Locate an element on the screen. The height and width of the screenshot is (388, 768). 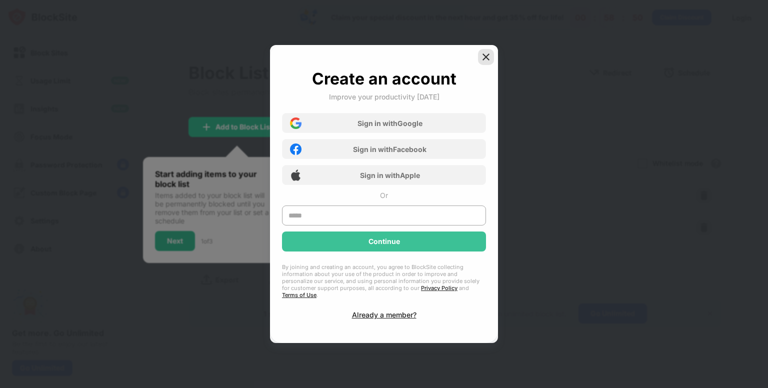
div: Sign in with Apple is located at coordinates (390, 175).